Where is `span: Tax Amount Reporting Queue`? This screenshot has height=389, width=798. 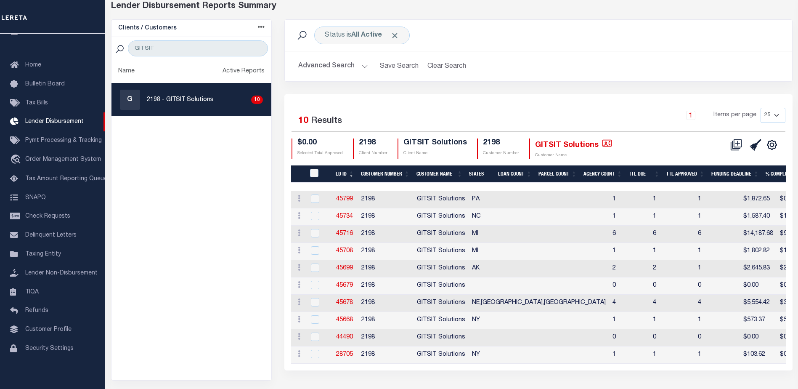 span: Tax Amount Reporting Queue is located at coordinates (66, 179).